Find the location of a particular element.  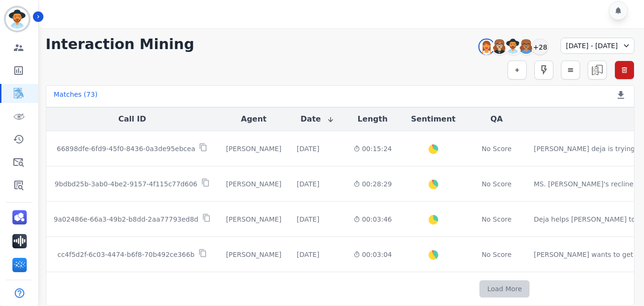

div: 00:28:29 is located at coordinates (373, 184).